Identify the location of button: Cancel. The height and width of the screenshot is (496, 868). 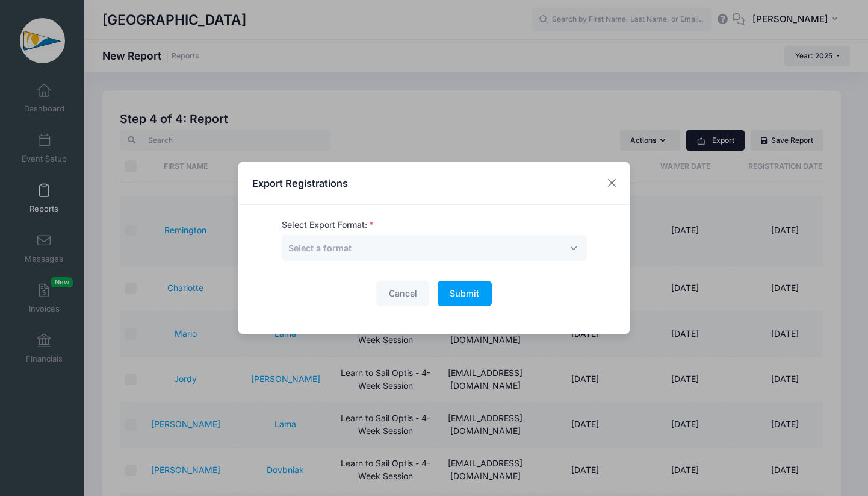
(403, 294).